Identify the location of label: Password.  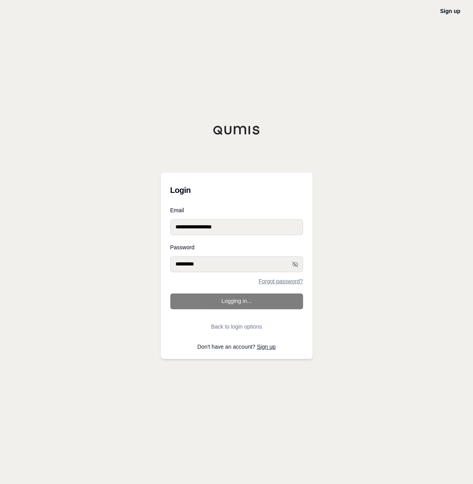
(236, 248).